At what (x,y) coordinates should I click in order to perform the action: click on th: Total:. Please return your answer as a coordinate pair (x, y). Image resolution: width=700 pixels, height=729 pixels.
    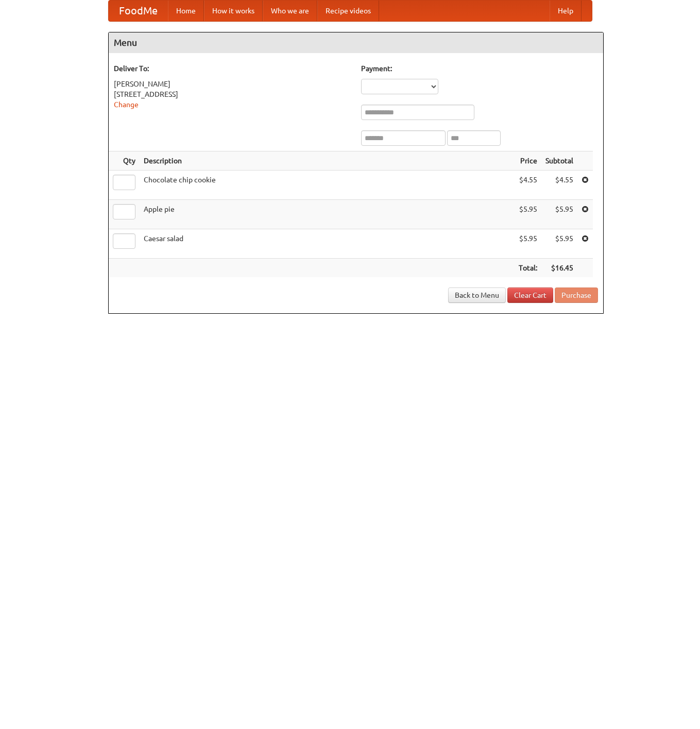
    Looking at the image, I should click on (528, 268).